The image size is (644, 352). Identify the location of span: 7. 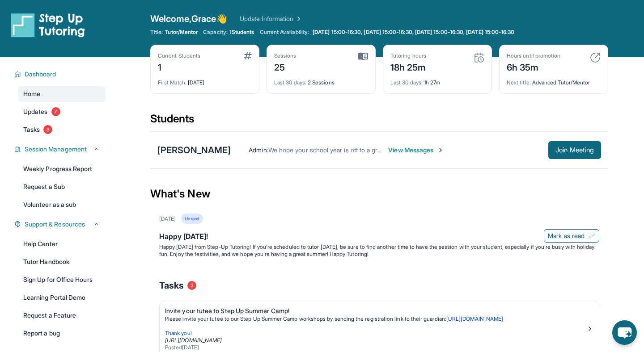
(56, 112).